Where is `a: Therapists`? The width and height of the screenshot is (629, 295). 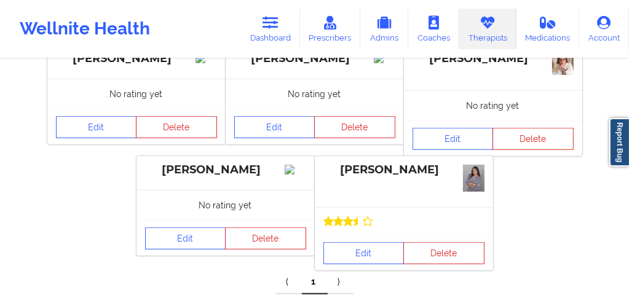
a: Therapists is located at coordinates (487, 29).